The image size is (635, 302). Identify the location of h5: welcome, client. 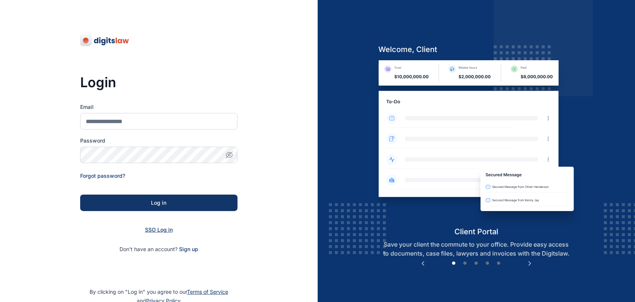
(476, 49).